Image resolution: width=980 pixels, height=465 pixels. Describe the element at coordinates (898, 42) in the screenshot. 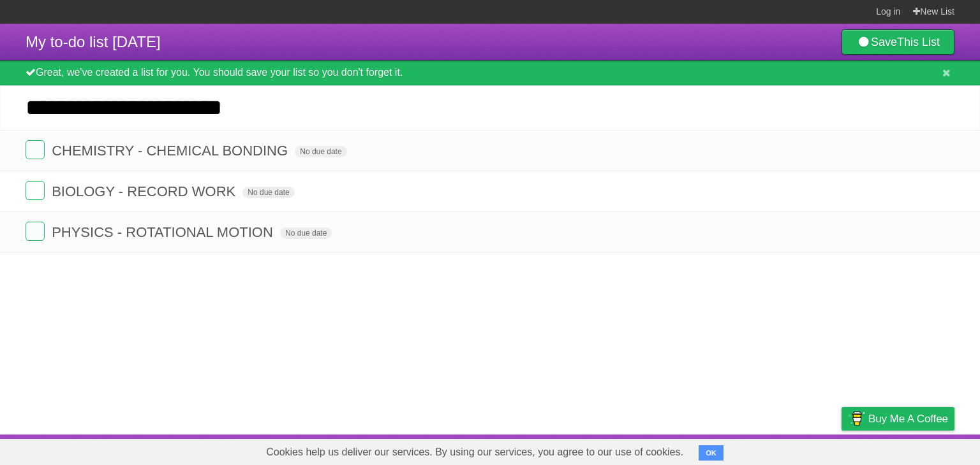

I see `a: SaveThis List` at that location.